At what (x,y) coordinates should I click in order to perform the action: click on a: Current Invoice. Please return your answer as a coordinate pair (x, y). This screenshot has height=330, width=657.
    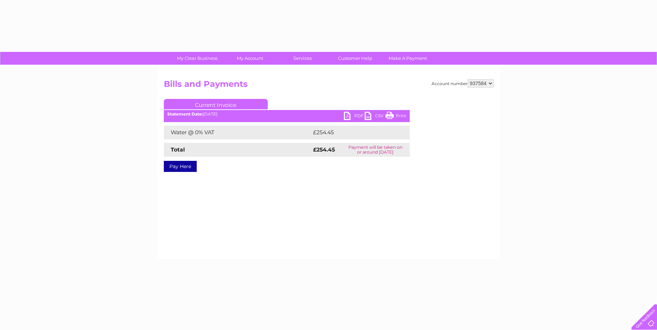
    Looking at the image, I should click on (216, 104).